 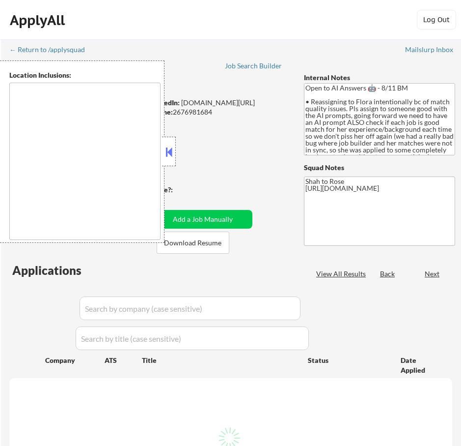 What do you see at coordinates (61, 270) in the screenshot?
I see `div: Applications` at bounding box center [61, 270].